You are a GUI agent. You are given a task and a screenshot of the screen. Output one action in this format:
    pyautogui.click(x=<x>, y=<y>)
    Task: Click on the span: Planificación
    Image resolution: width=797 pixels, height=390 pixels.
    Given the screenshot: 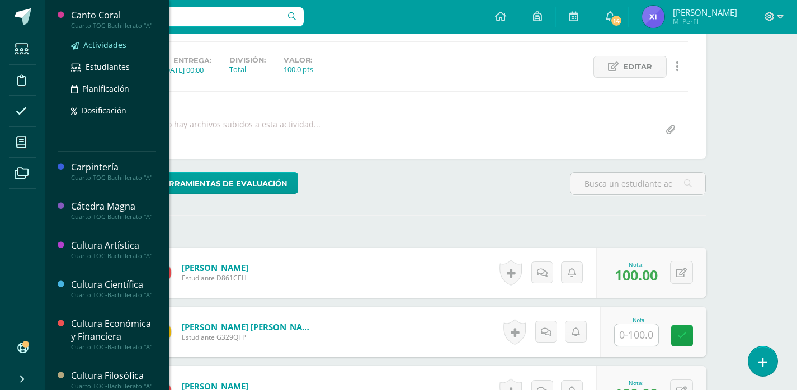 What is the action you would take?
    pyautogui.click(x=106, y=88)
    